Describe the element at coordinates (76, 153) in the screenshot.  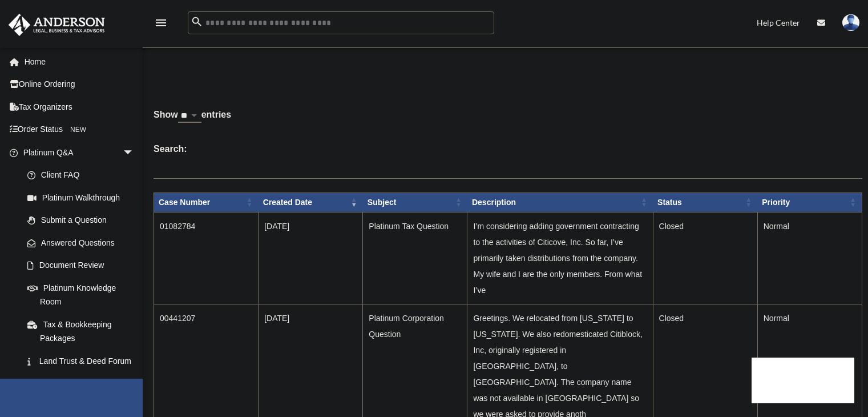
I see `a: Platinum Q&Aarrow_drop_down` at that location.